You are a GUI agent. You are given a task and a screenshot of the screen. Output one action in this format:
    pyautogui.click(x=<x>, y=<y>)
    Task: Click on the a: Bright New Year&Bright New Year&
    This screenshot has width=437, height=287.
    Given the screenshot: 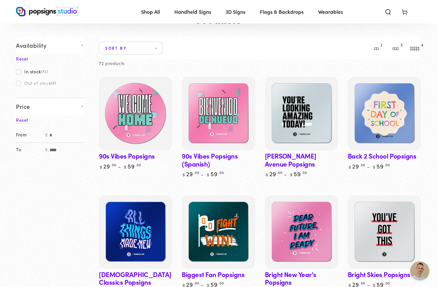 What is the action you would take?
    pyautogui.click(x=301, y=232)
    